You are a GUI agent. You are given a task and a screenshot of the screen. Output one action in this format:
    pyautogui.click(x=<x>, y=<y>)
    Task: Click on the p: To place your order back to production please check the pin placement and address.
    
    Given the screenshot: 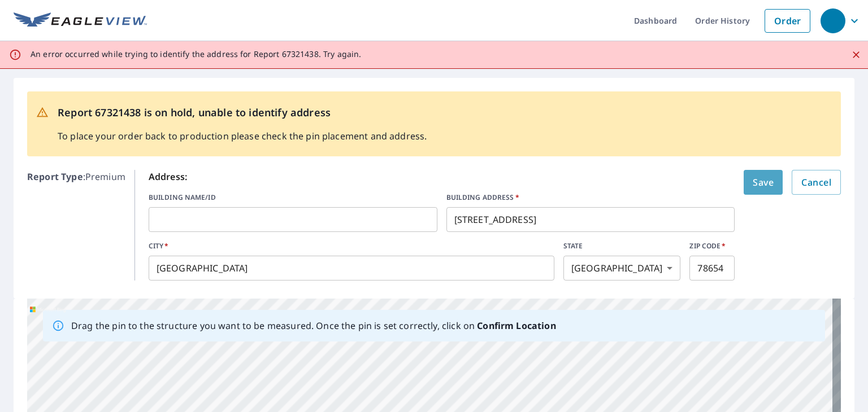 What is the action you would take?
    pyautogui.click(x=242, y=136)
    